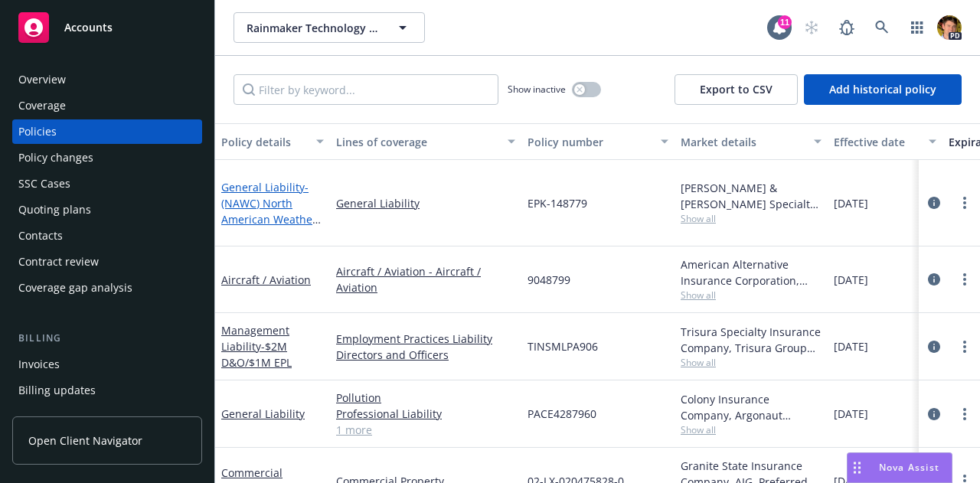 The width and height of the screenshot is (980, 483). Describe the element at coordinates (736, 89) in the screenshot. I see `span: Export to CSV` at that location.